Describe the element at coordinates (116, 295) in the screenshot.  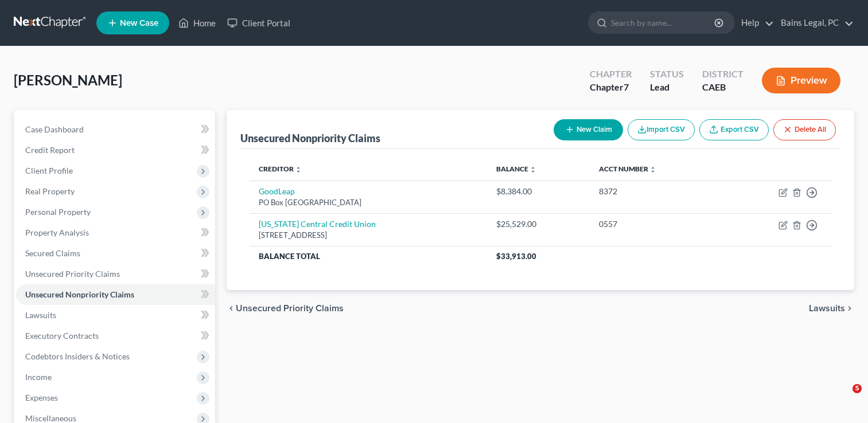
I see `a: Unsecured Nonpriority Claims` at that location.